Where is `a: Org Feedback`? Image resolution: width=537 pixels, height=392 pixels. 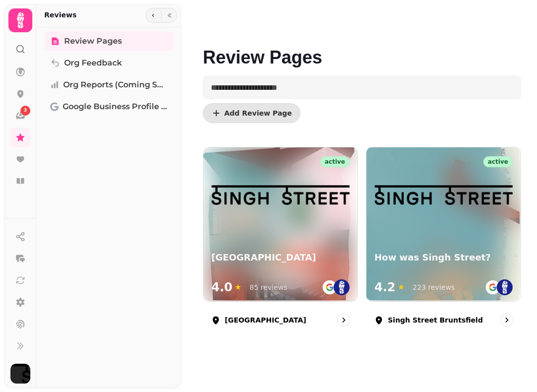 a: Org Feedback is located at coordinates (108, 63).